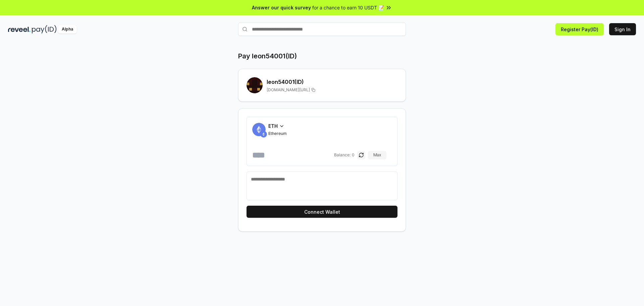  Describe the element at coordinates (377, 155) in the screenshot. I see `button: Max` at that location.